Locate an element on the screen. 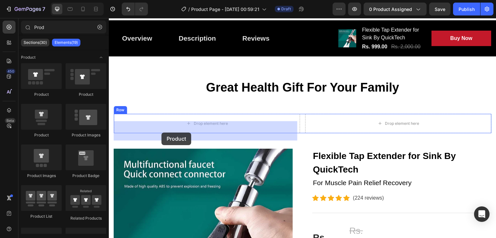  div: Open Intercom Messenger is located at coordinates (482, 214).